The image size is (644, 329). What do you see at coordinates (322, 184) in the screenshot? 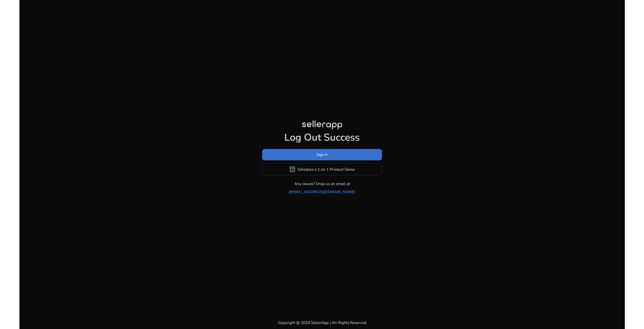
I see `p: Any issues? Drop us an email at` at bounding box center [322, 184].